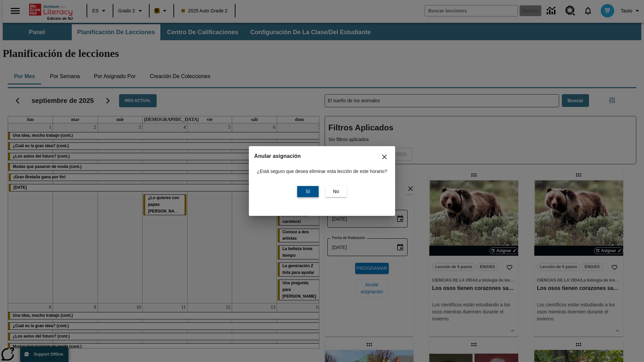 The width and height of the screenshot is (644, 362). Describe the element at coordinates (322, 171) in the screenshot. I see `p: ¿Está seguro que desea eliminar esta lección de este horario?` at that location.